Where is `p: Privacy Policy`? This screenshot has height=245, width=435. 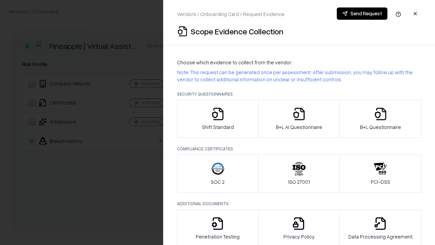 p: Privacy Policy is located at coordinates (299, 236).